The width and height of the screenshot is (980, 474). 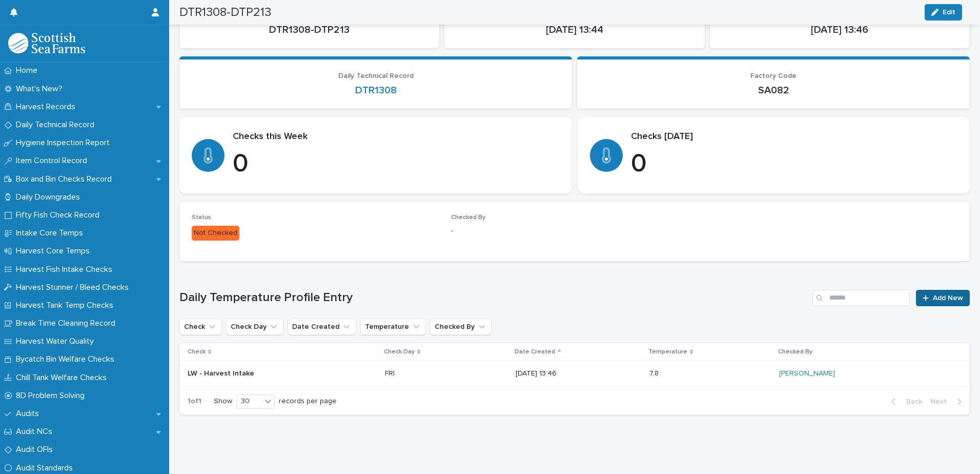 What do you see at coordinates (57, 124) in the screenshot?
I see `p: Daily Technical Record` at bounding box center [57, 124].